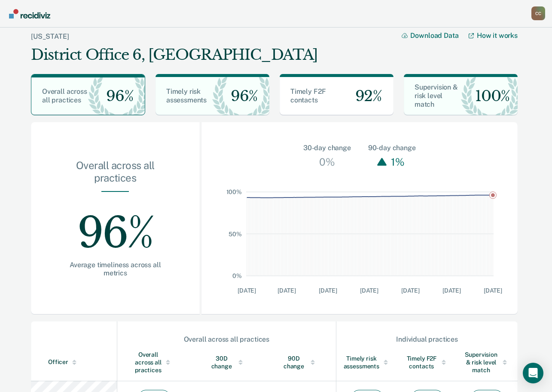 The image size is (552, 392). I want to click on div: 90-day change, so click(392, 148).